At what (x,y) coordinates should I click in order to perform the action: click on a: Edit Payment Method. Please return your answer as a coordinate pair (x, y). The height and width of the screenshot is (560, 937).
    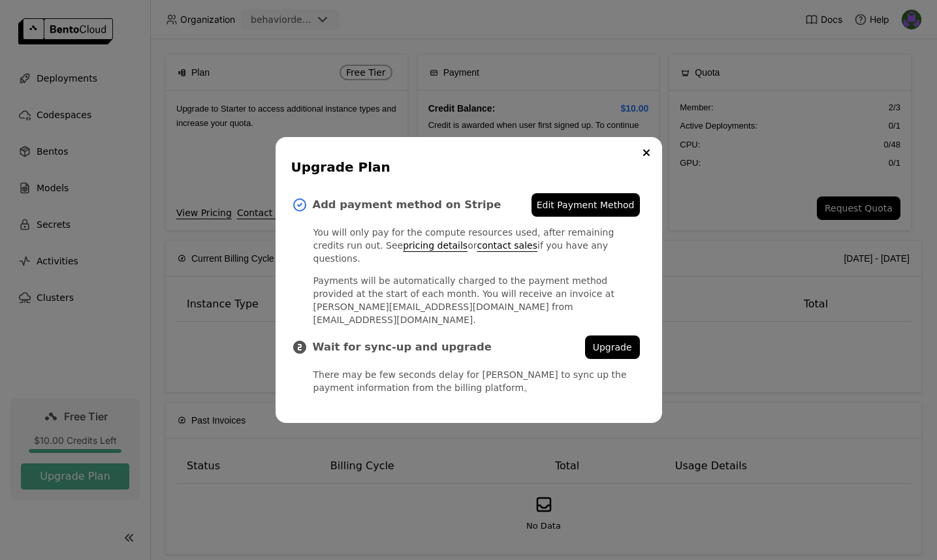
    Looking at the image, I should click on (586, 205).